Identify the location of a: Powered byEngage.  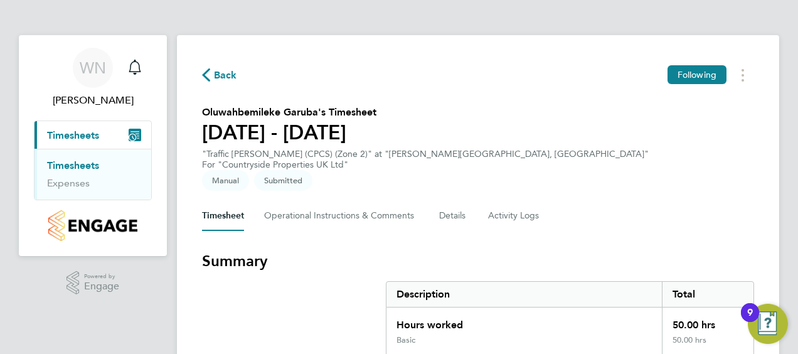
(93, 283).